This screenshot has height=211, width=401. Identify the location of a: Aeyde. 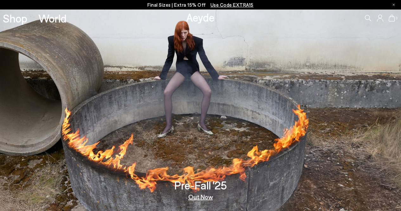
(200, 17).